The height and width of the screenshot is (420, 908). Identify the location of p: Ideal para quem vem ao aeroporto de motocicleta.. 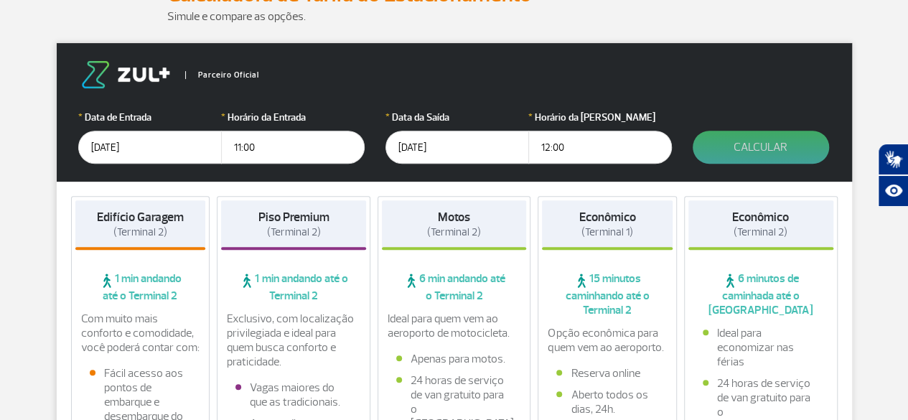
(454, 326).